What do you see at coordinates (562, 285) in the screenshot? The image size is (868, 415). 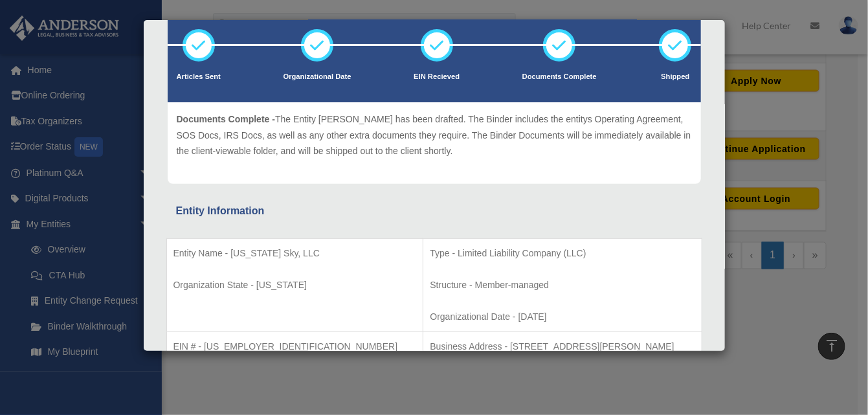 I see `p: Structure - Member-managed` at bounding box center [562, 285].